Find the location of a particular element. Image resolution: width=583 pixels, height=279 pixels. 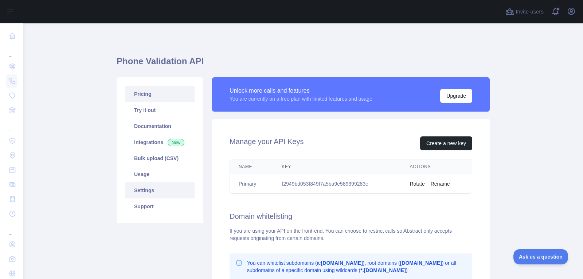

td: f2949bd053f849f7a5ba9e589399283e is located at coordinates (337, 184).